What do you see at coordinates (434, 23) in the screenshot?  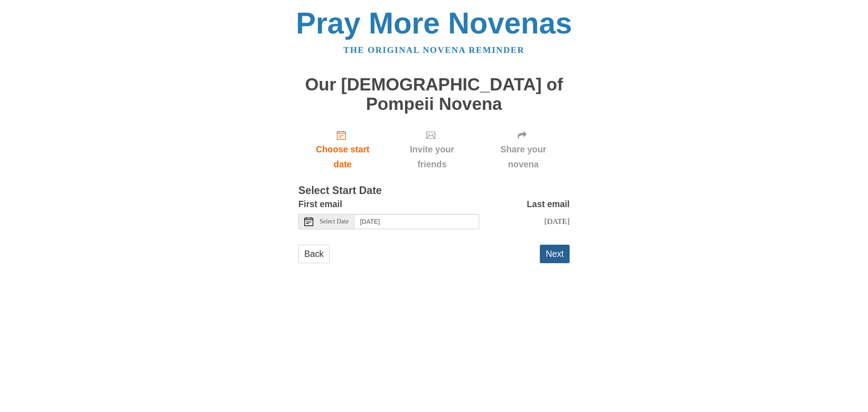 I see `a: Pray More Novenas` at bounding box center [434, 23].